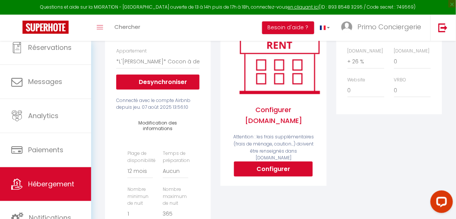  What do you see at coordinates (17, 14) in the screenshot?
I see `button: Open LiveChat chat widget` at bounding box center [17, 14].